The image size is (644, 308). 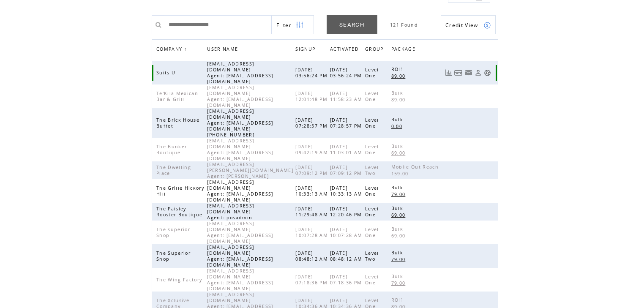 I want to click on a: View Usage, so click(x=449, y=73).